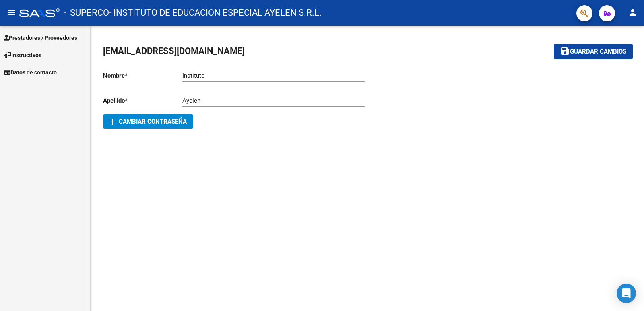 This screenshot has height=311, width=644. I want to click on span: - SUPERCO, so click(86, 12).